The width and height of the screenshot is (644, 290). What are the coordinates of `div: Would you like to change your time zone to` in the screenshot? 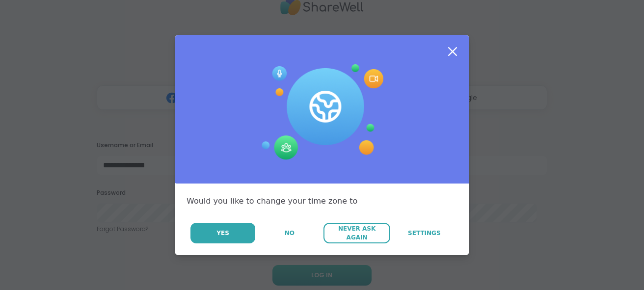 It's located at (322, 201).